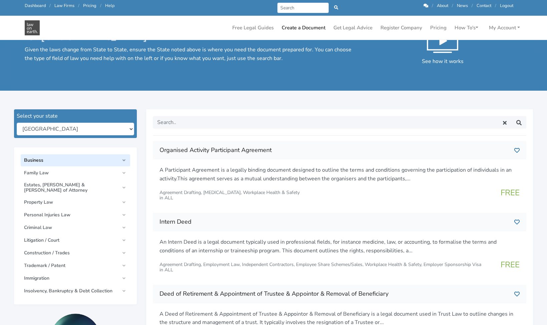 The image size is (547, 325). What do you see at coordinates (110, 6) in the screenshot?
I see `a: Help` at bounding box center [110, 6].